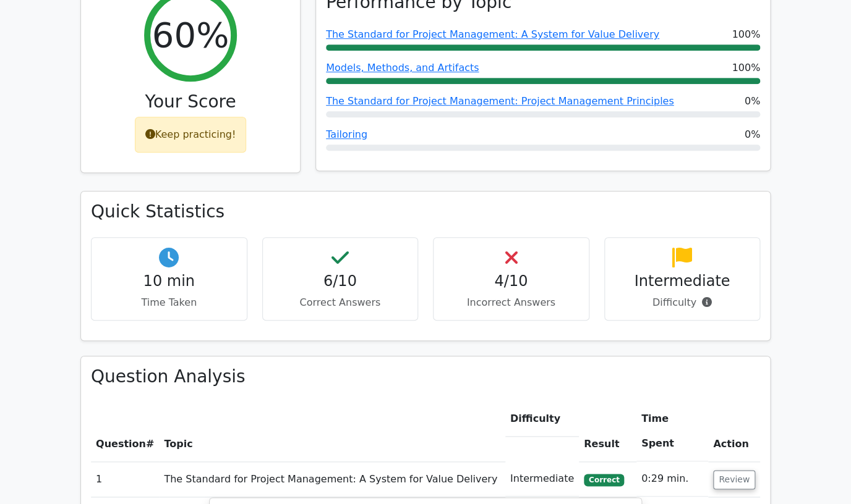 The image size is (851, 504). Describe the element at coordinates (125, 479) in the screenshot. I see `td: 1` at that location.